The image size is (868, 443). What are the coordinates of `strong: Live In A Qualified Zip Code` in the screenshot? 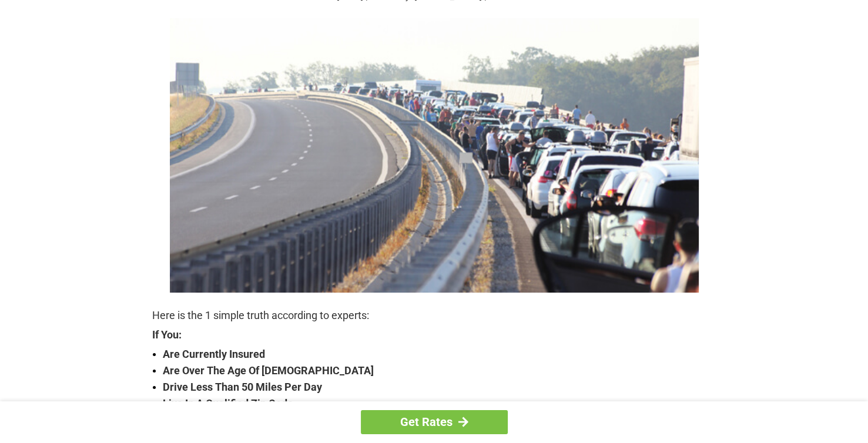 It's located at (440, 403).